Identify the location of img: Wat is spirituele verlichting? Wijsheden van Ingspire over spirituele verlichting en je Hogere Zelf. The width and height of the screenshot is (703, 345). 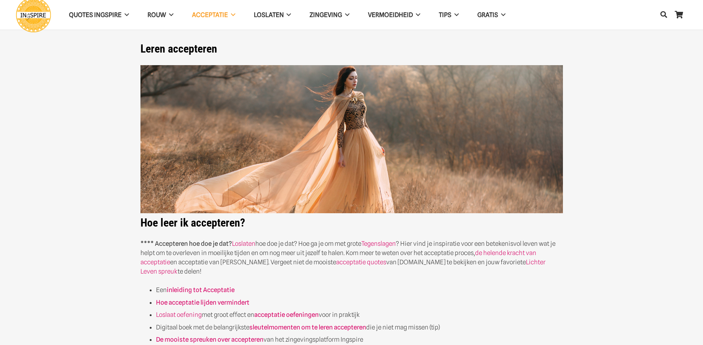
(352, 139).